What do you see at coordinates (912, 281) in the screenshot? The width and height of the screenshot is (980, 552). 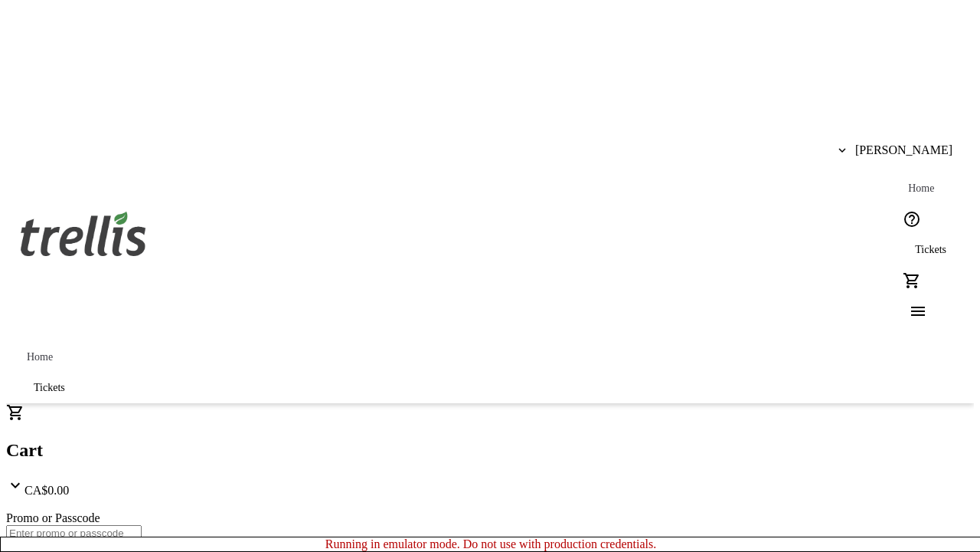 I see `button: Cart` at bounding box center [912, 281].